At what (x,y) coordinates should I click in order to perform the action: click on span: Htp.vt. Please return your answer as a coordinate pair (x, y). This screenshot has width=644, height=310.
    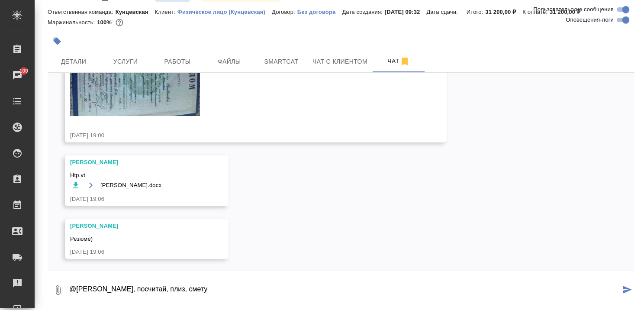
    Looking at the image, I should click on (134, 175).